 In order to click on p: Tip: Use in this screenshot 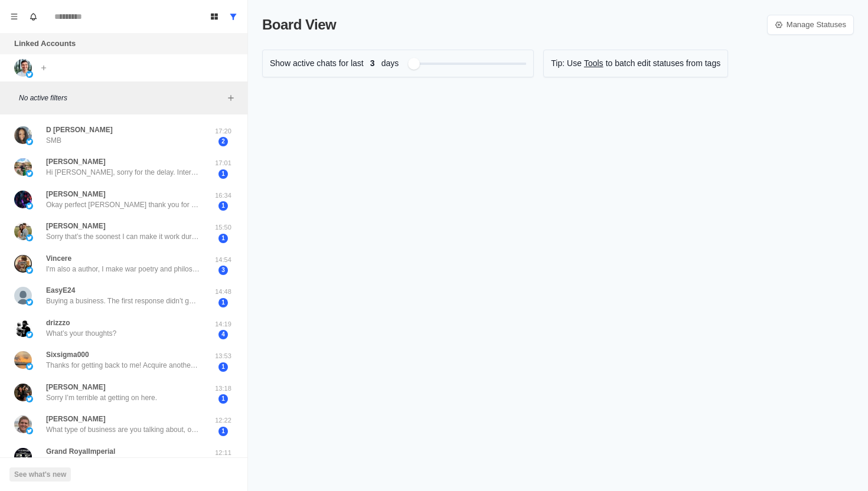, I will do `click(566, 63)`.